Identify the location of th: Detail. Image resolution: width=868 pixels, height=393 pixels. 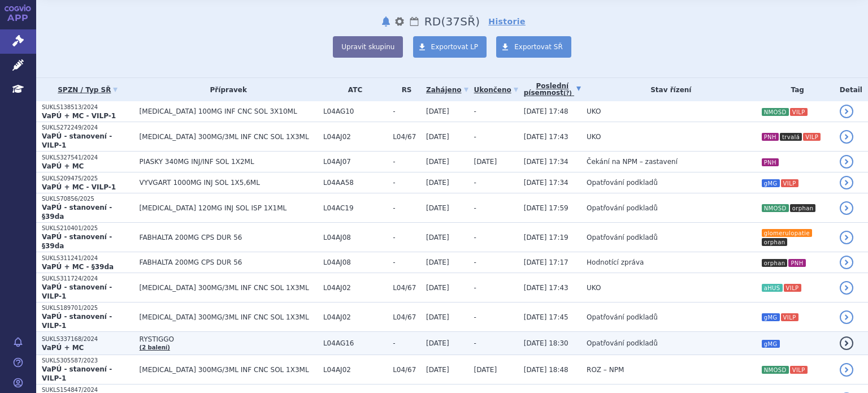
(851, 89).